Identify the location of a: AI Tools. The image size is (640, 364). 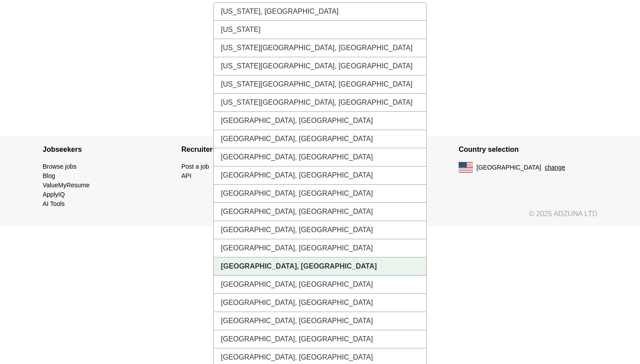
(54, 204).